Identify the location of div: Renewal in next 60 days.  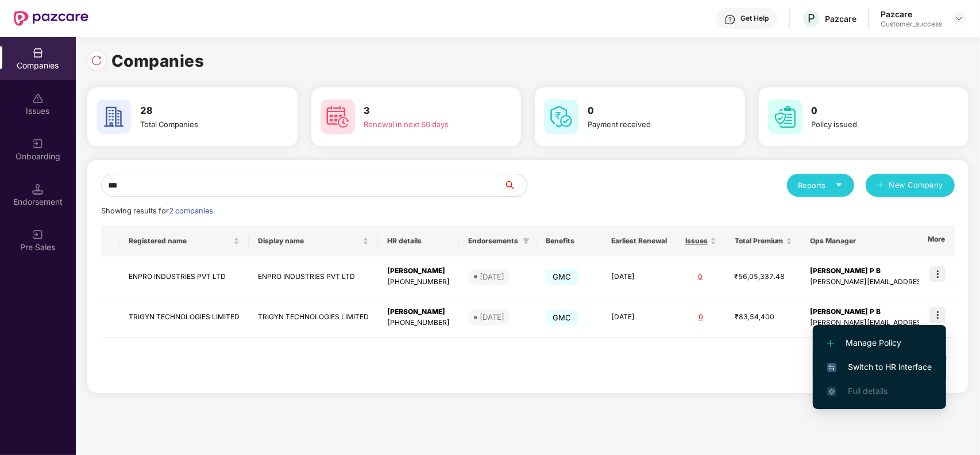
(426, 124).